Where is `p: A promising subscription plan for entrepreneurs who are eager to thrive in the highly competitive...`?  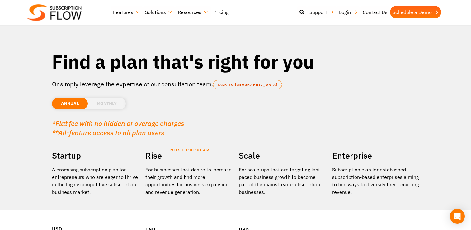
p: A promising subscription plan for entrepreneurs who are eager to thrive in the highly competitive... is located at coordinates (96, 181).